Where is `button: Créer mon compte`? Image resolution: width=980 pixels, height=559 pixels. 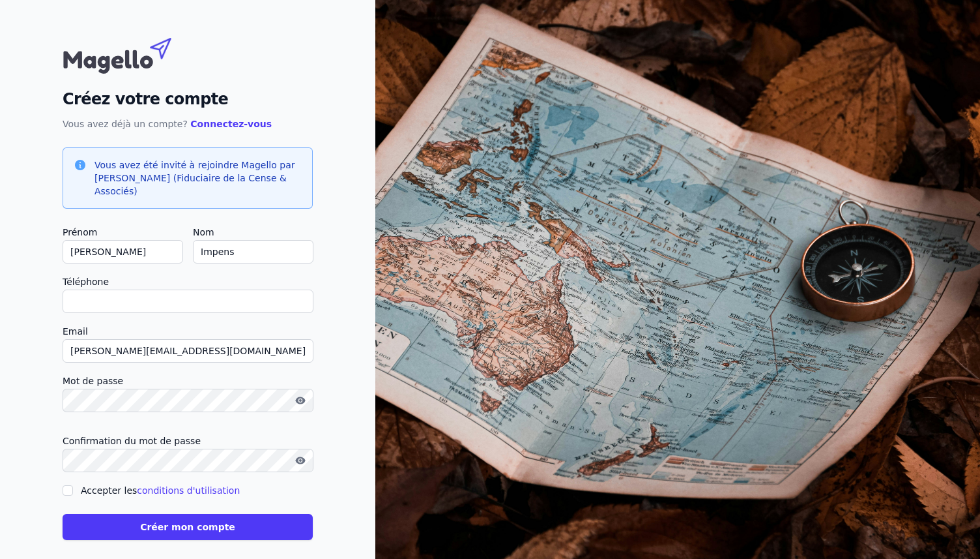 button: Créer mon compte is located at coordinates (188, 526).